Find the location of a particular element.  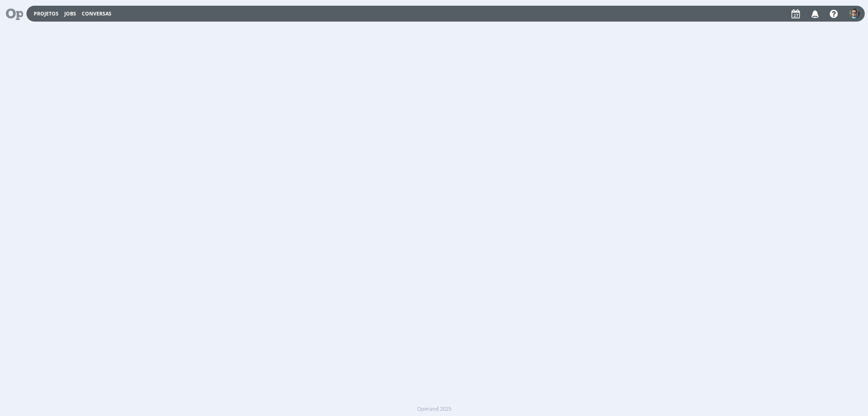

button: Projetos is located at coordinates (46, 14).